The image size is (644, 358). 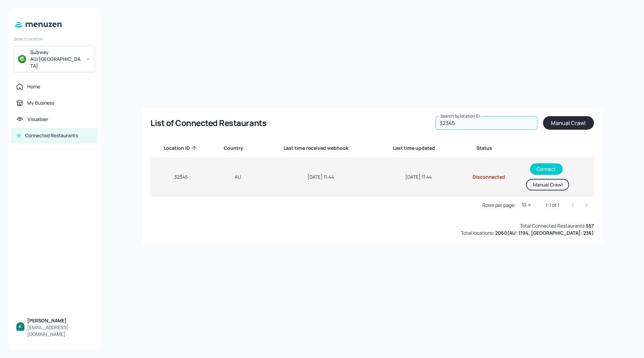 I want to click on div: Disconnected, so click(x=489, y=177).